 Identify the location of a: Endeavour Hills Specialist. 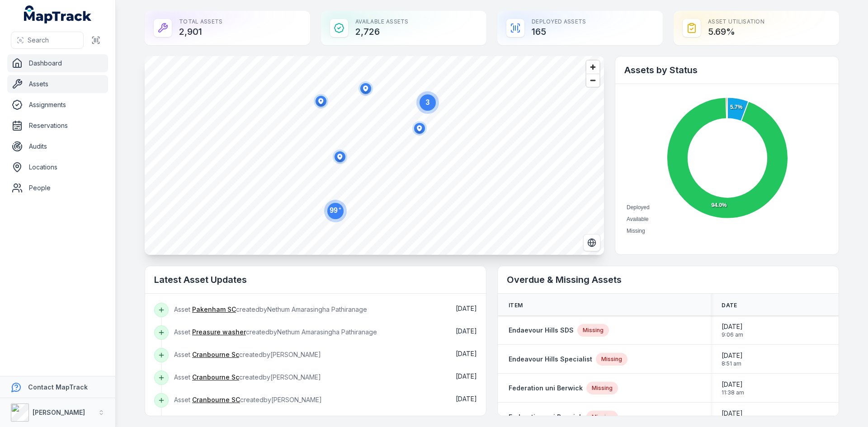
(550, 360).